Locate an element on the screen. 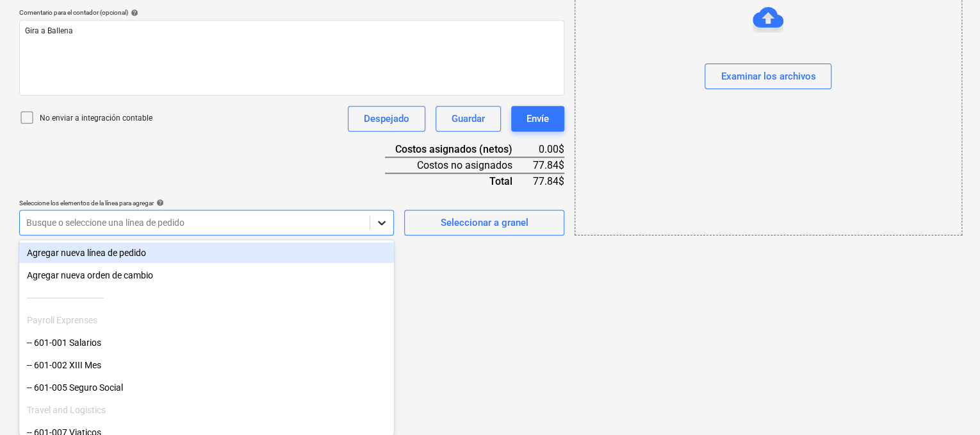 The width and height of the screenshot is (980, 435). div: -- 601-001 Salarios is located at coordinates (206, 342).